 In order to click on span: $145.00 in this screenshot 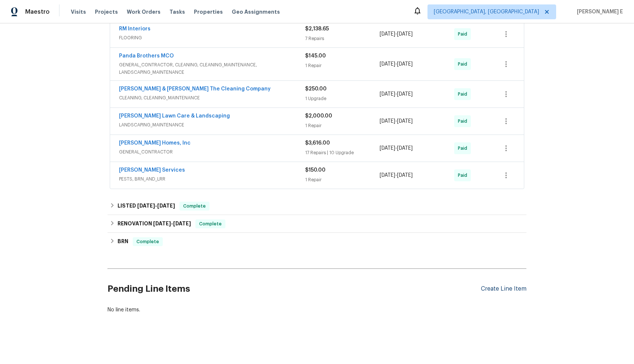, I will do `click(315, 56)`.